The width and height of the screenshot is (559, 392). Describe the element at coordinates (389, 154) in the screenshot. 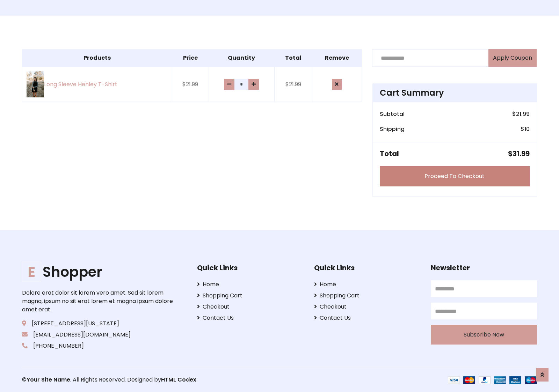

I see `h5: Total` at that location.